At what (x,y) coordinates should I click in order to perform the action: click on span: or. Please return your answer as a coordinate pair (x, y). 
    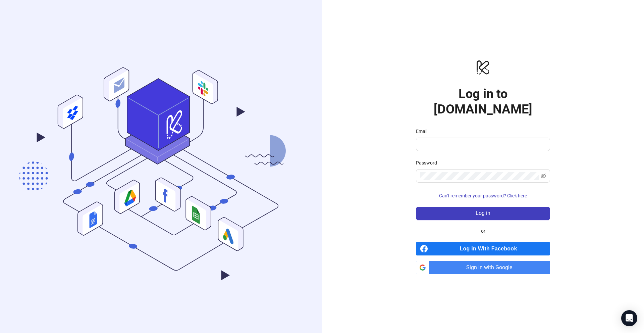
    Looking at the image, I should click on (483, 231).